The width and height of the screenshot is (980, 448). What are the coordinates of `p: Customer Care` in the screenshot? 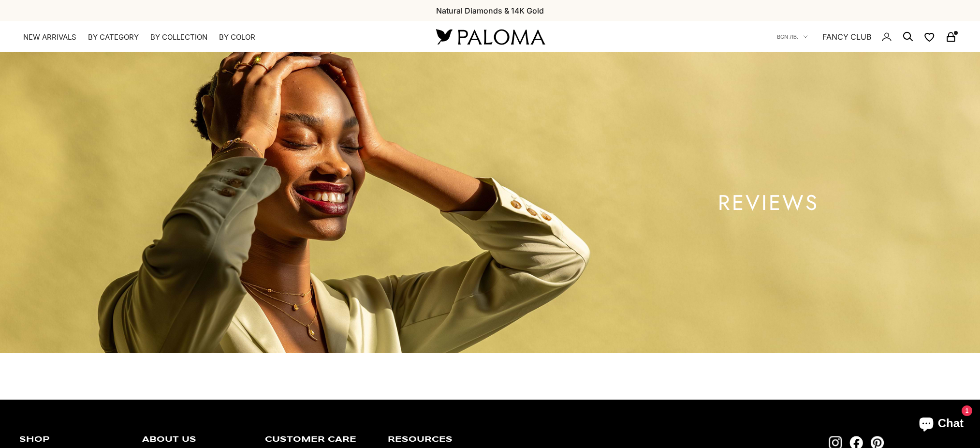 It's located at (319, 440).